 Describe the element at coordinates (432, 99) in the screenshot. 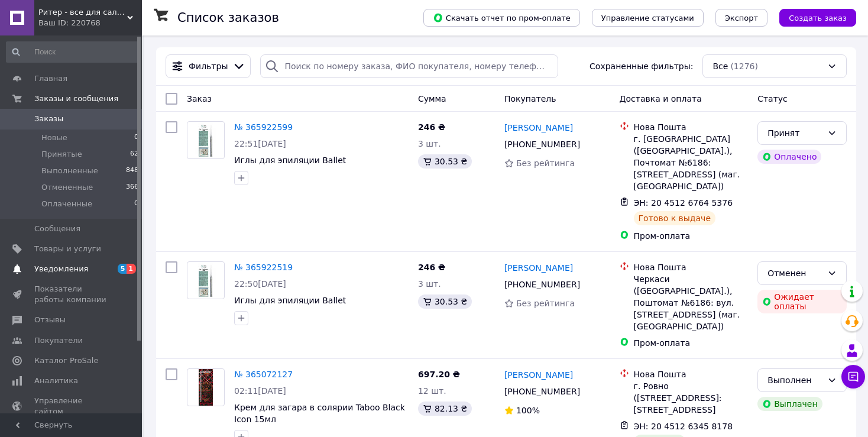

I see `span: Сумма` at that location.